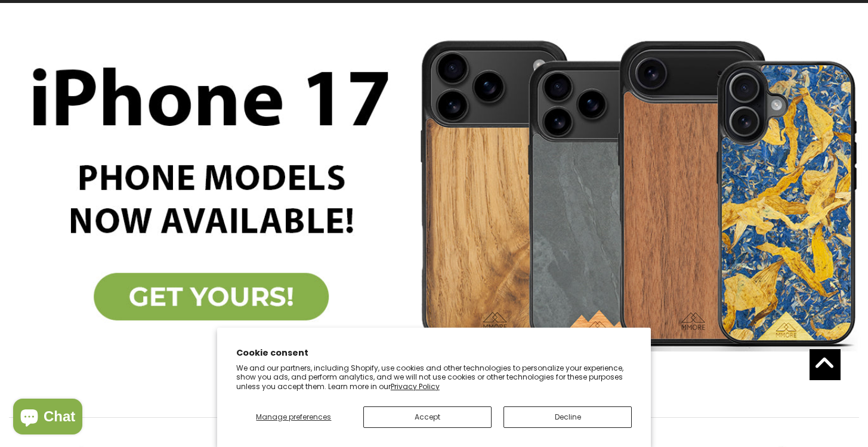  What do you see at coordinates (427, 417) in the screenshot?
I see `button: Accept` at bounding box center [427, 417].